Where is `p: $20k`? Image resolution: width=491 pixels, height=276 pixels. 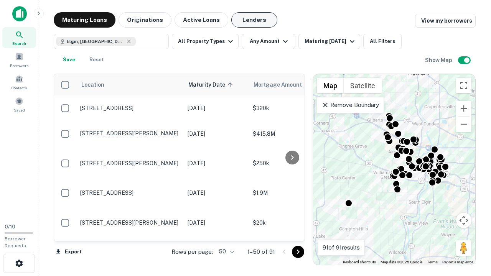
p: $20k is located at coordinates (291, 223).